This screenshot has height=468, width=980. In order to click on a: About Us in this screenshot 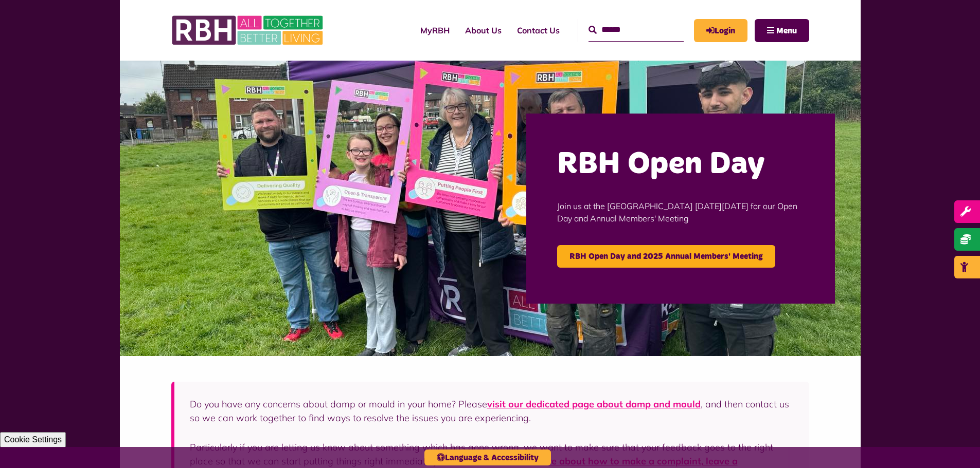, I will do `click(483, 30)`.